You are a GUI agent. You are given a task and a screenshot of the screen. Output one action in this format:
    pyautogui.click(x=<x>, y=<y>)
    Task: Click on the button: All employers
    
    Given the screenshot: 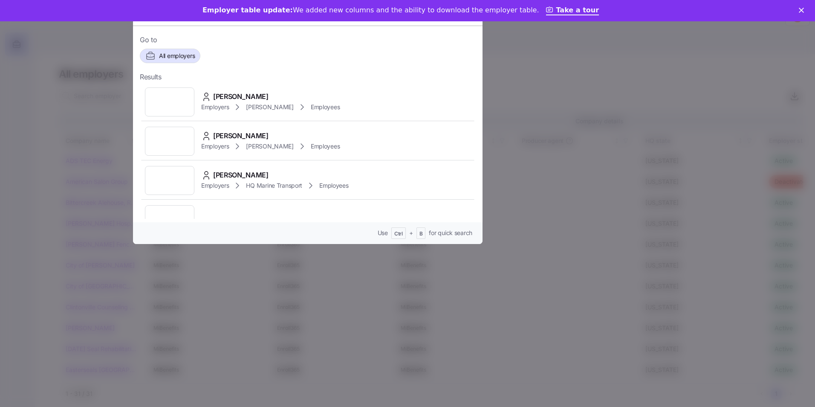 What is the action you would take?
    pyautogui.click(x=170, y=56)
    